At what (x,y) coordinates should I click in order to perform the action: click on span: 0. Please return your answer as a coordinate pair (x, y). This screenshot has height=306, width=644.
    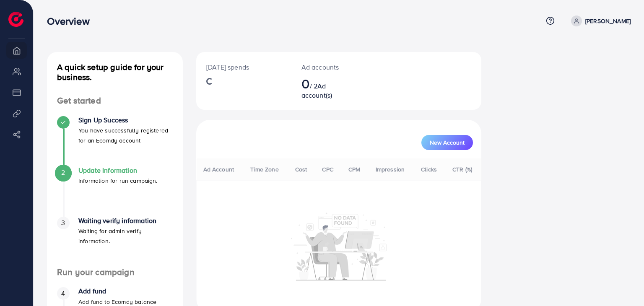
    Looking at the image, I should click on (306, 83).